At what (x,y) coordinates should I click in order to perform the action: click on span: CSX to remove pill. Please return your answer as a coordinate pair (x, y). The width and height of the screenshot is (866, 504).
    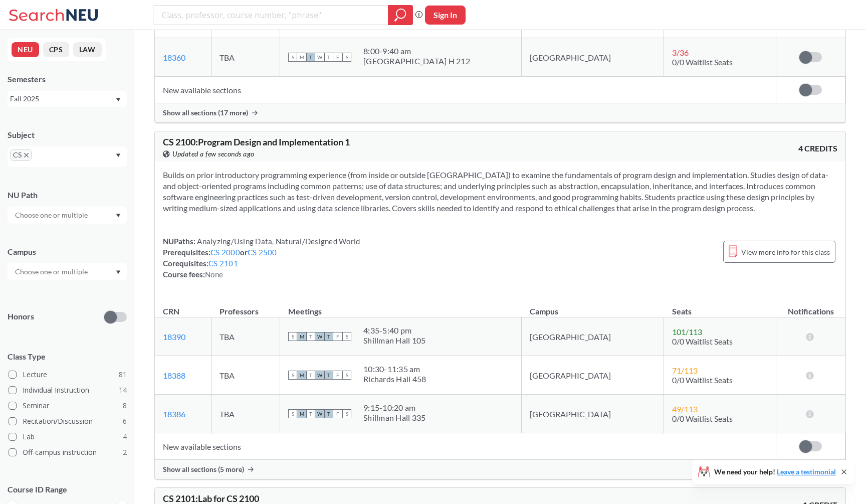
    Looking at the image, I should click on (20, 155).